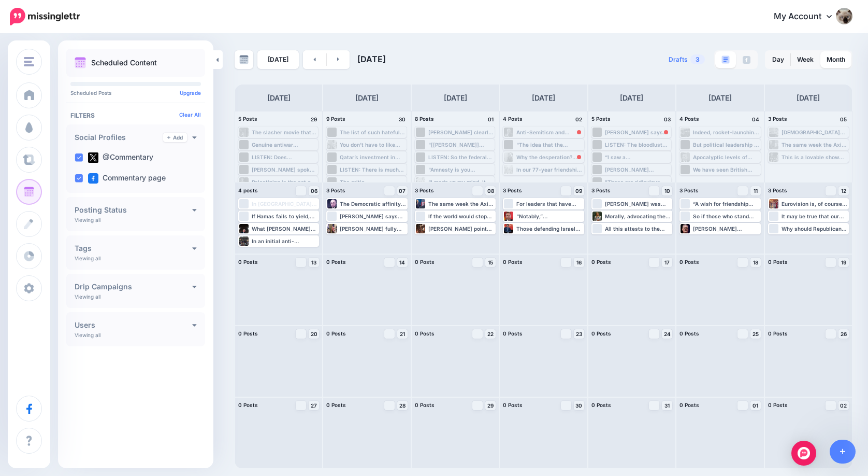 The image size is (868, 476). I want to click on h4: 04, so click(756, 119).